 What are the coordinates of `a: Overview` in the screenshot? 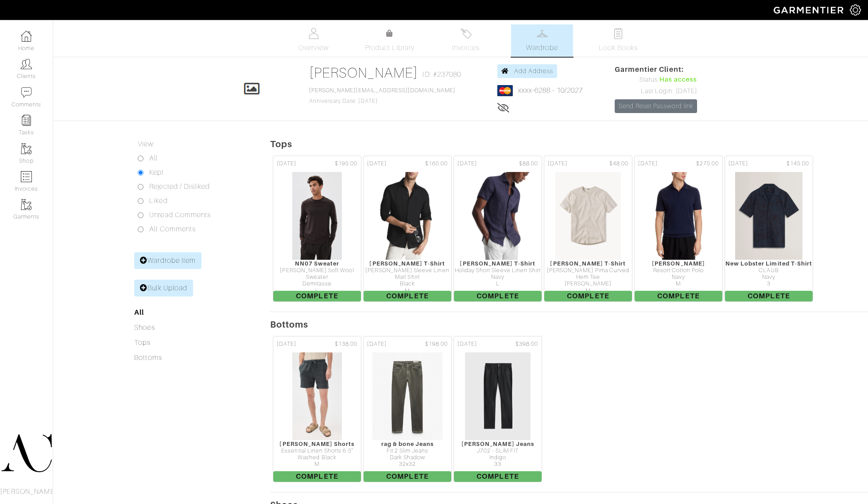 It's located at (314, 40).